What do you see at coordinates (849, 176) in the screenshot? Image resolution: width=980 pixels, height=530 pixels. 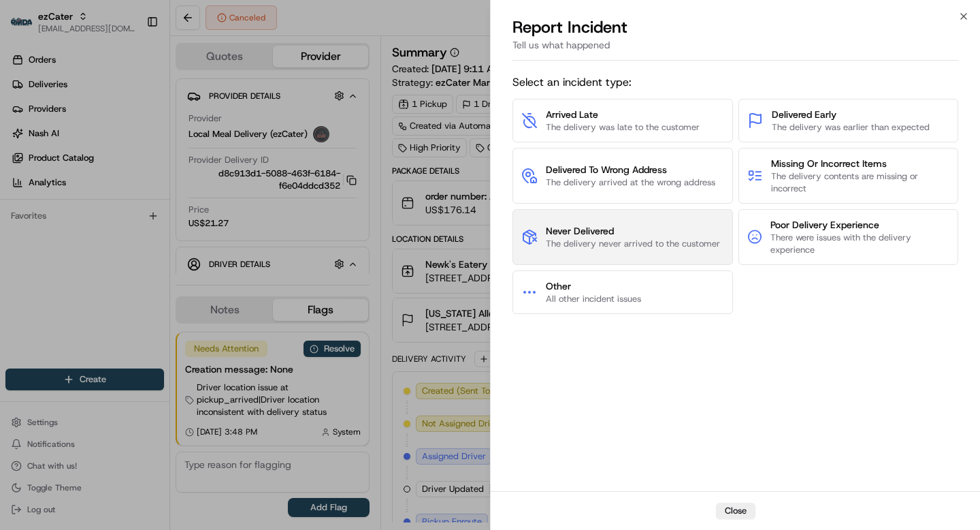 I see `button: Missing Or Incorrect ItemsThe delivery contents are missing or incorrect` at bounding box center [849, 176].